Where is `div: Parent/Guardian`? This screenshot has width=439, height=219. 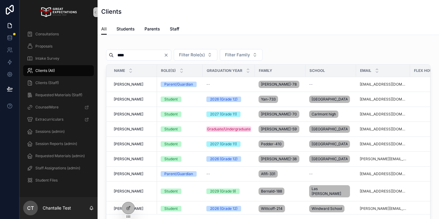
div: Parent/Guardian is located at coordinates (178, 84).